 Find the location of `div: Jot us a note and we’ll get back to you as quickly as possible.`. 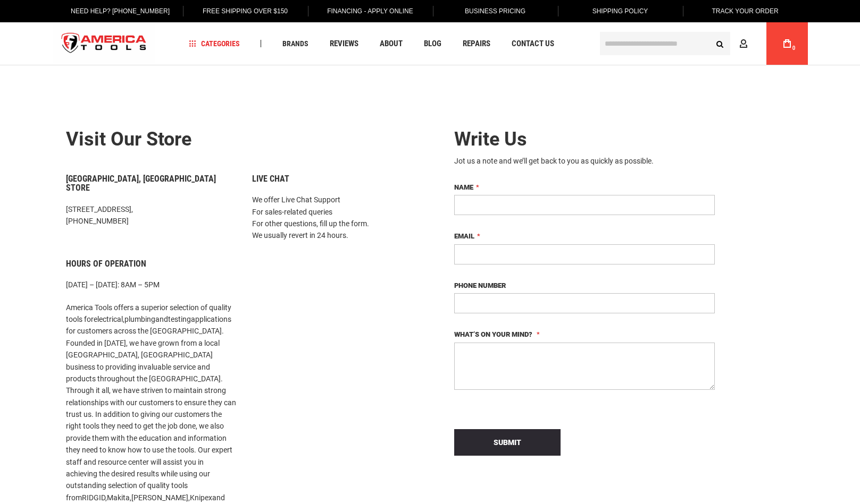

div: Jot us a note and we’ll get back to you as quickly as possible. is located at coordinates (585, 161).